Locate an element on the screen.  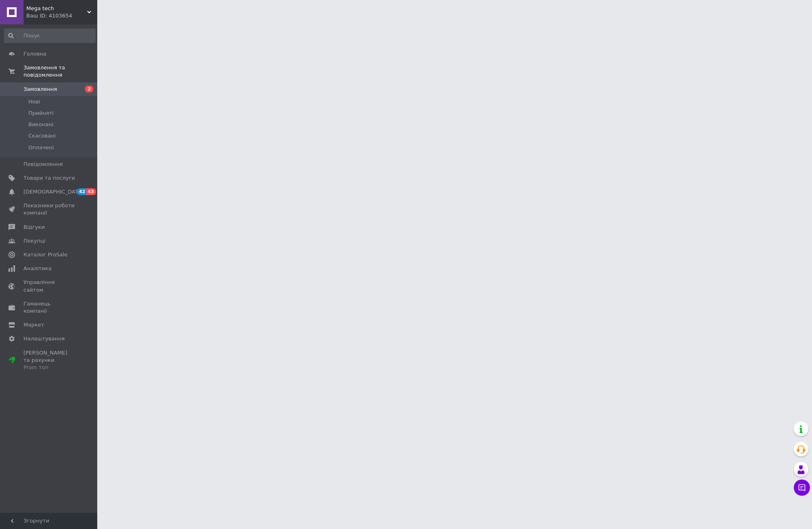
span: Аналітика is located at coordinates (38, 268).